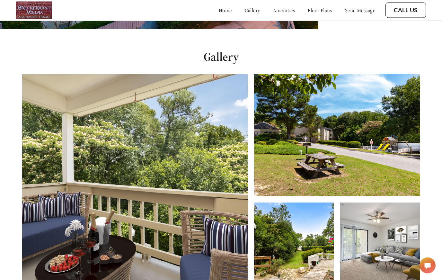 Image resolution: width=442 pixels, height=280 pixels. I want to click on a: amenities, so click(284, 10).